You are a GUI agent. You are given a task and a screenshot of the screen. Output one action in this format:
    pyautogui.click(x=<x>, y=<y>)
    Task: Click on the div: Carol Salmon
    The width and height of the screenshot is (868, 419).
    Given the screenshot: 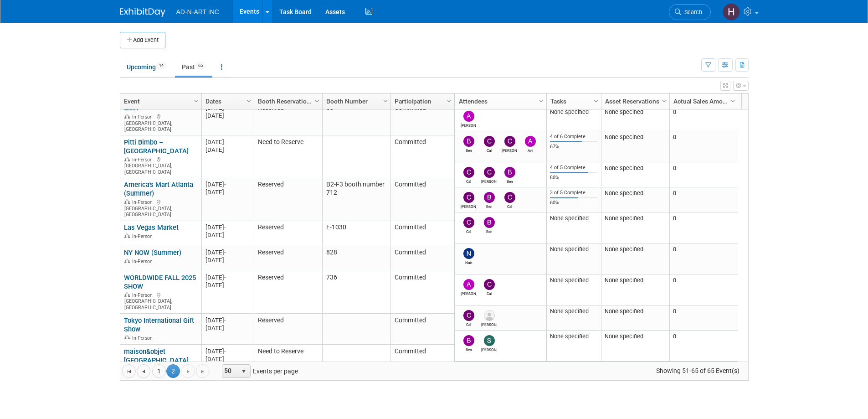 What is the action you would take?
    pyautogui.click(x=468, y=206)
    